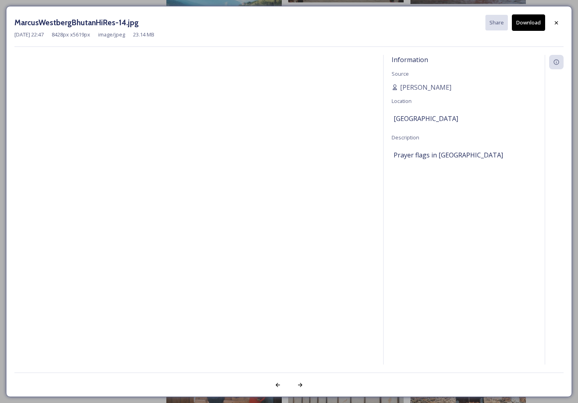 The height and width of the screenshot is (403, 578). Describe the element at coordinates (405, 137) in the screenshot. I see `span: Description` at that location.